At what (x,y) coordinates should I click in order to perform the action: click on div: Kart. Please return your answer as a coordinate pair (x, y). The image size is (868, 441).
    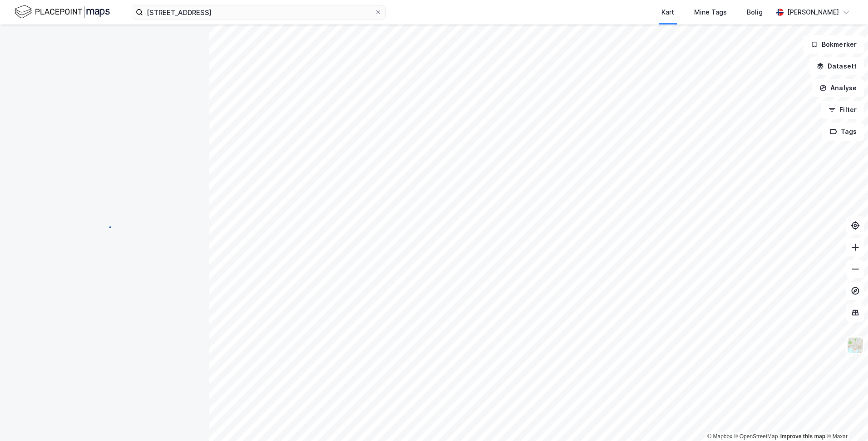
    Looking at the image, I should click on (668, 12).